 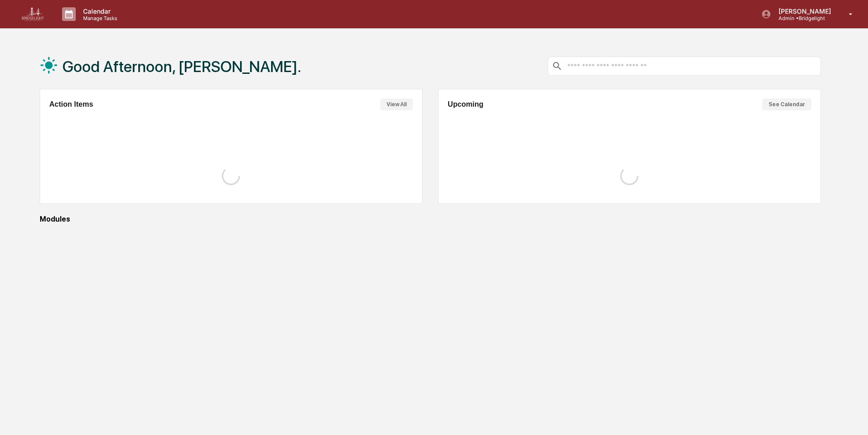 What do you see at coordinates (396, 104) in the screenshot?
I see `a: View All` at bounding box center [396, 104].